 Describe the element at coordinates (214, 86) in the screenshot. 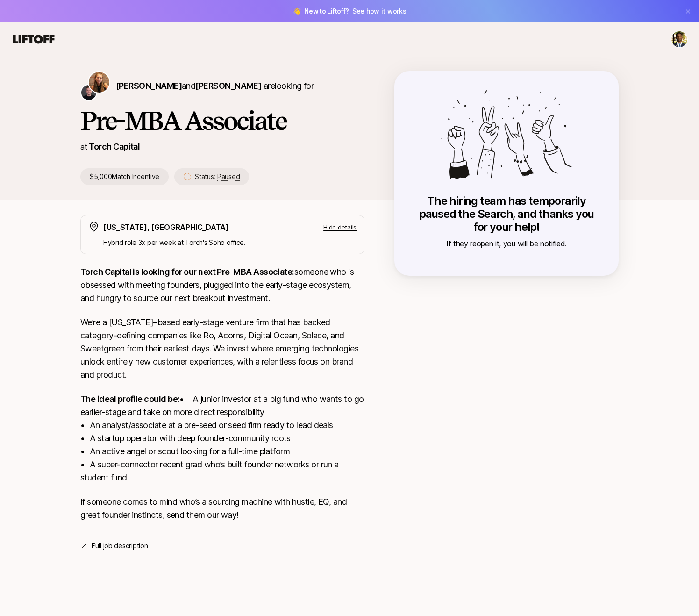

I see `p: are looking for` at that location.